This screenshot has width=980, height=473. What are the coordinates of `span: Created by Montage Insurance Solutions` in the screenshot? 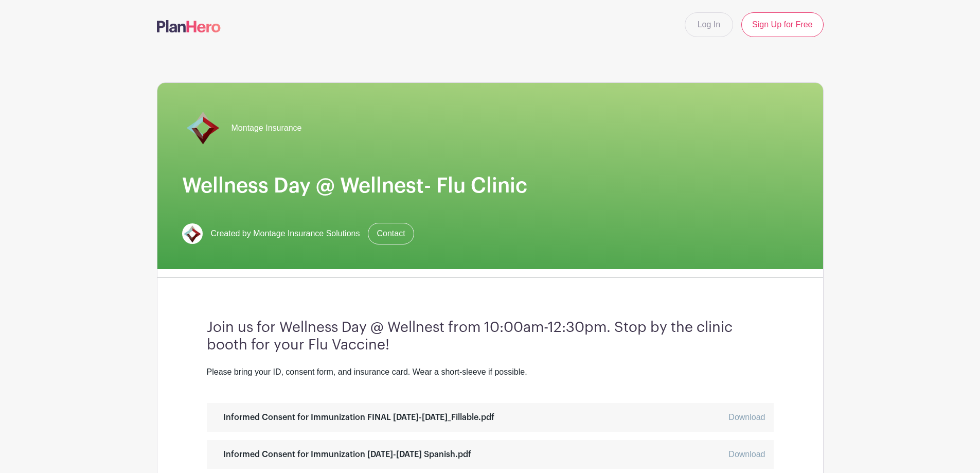 It's located at (285, 234).